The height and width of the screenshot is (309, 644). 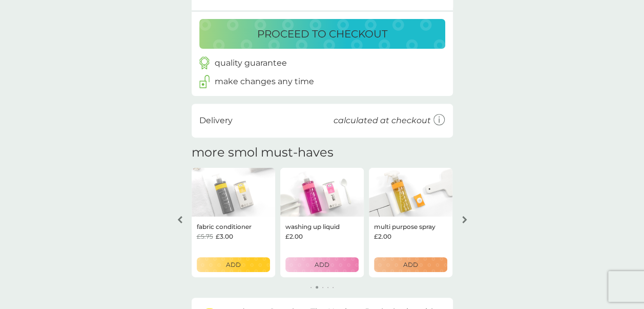 I want to click on p: proceed to checkout, so click(x=322, y=34).